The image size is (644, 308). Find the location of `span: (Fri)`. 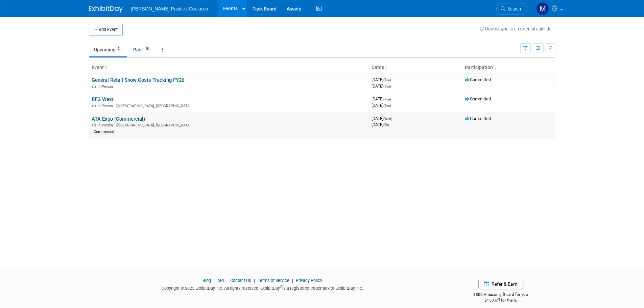

span: (Fri) is located at coordinates (386, 125).